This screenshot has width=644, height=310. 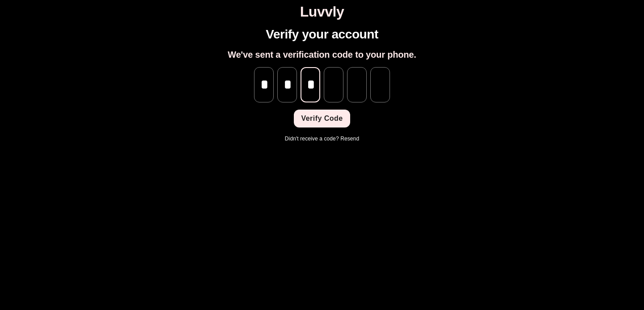 What do you see at coordinates (322, 34) in the screenshot?
I see `h1: Verify your account` at bounding box center [322, 34].